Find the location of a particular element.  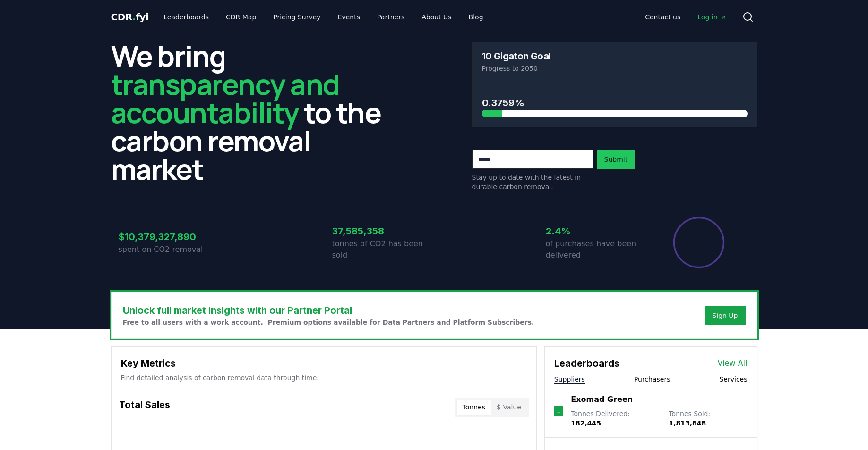

button: Tonnes is located at coordinates (474, 407).